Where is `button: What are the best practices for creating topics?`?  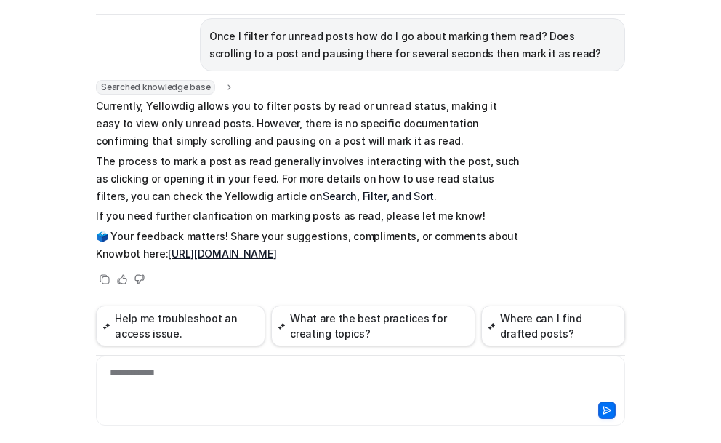 button: What are the best practices for creating topics? is located at coordinates (373, 326).